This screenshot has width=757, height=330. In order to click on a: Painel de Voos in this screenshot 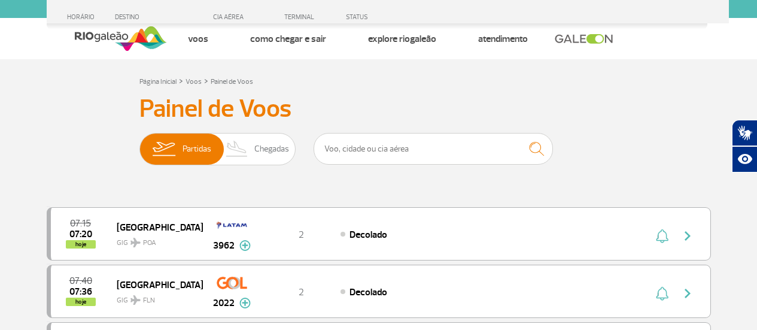, I will do `click(232, 81)`.